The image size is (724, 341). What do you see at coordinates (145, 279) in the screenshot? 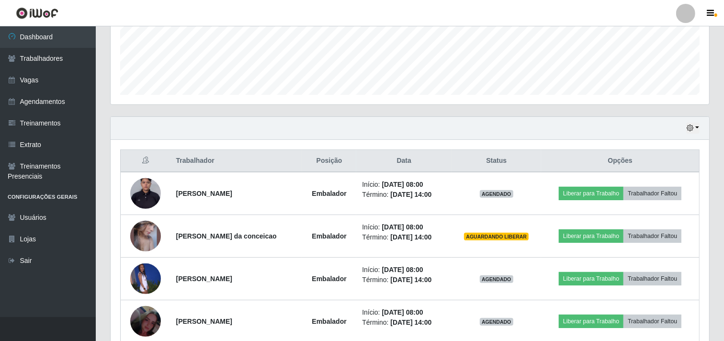
I see `img: 1745848645902.jpeg` at bounding box center [145, 279].